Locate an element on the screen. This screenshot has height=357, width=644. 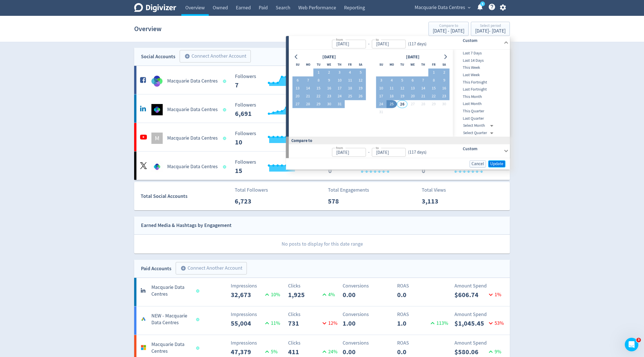
div: This Week is located at coordinates (481, 68).